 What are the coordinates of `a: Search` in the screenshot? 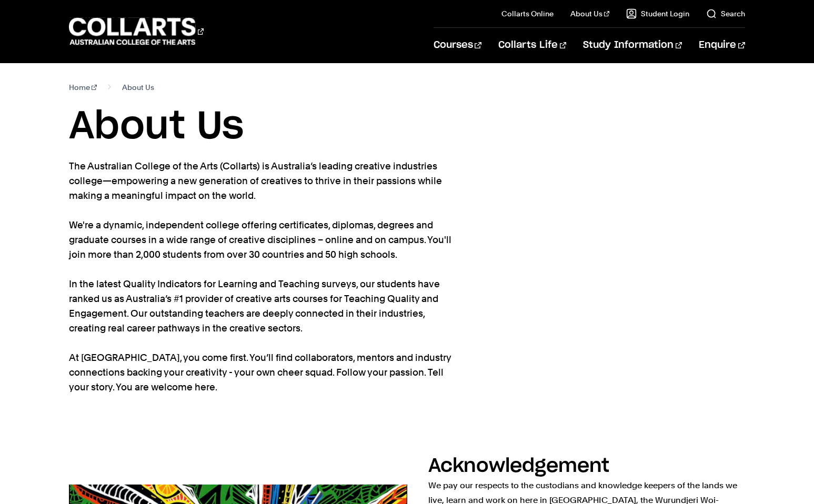 It's located at (726, 14).